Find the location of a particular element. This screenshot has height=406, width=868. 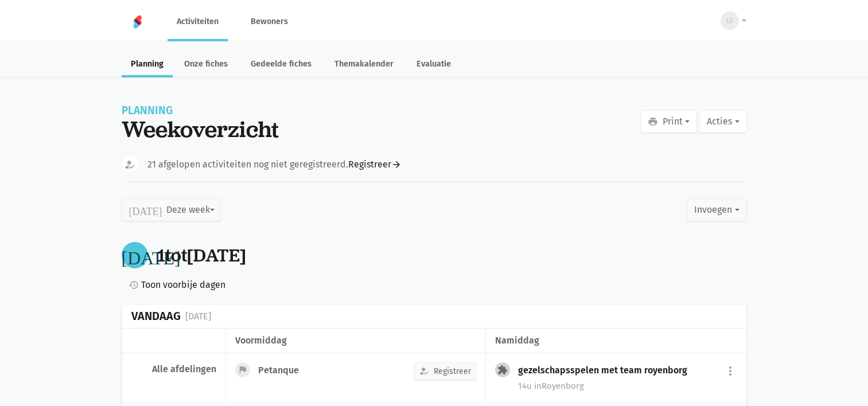

a: Activiteiten is located at coordinates (197, 21).